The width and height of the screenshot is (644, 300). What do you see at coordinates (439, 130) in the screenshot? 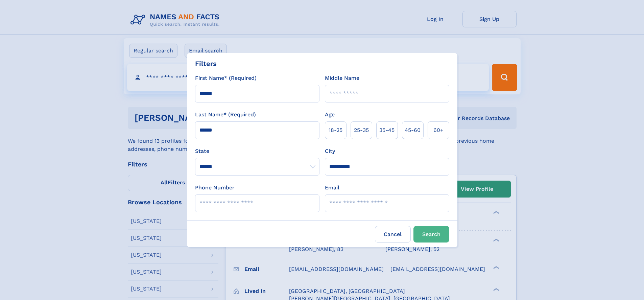
I see `span: 60+` at bounding box center [439, 130].